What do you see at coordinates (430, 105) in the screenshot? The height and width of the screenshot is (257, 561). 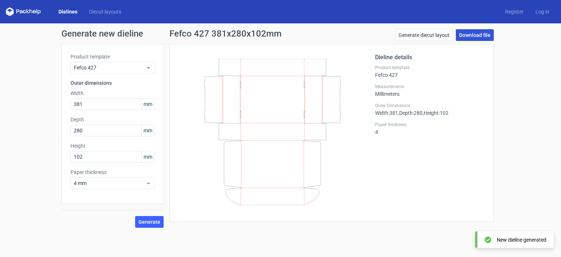 I see `label: Outer Dimensions` at bounding box center [430, 105].